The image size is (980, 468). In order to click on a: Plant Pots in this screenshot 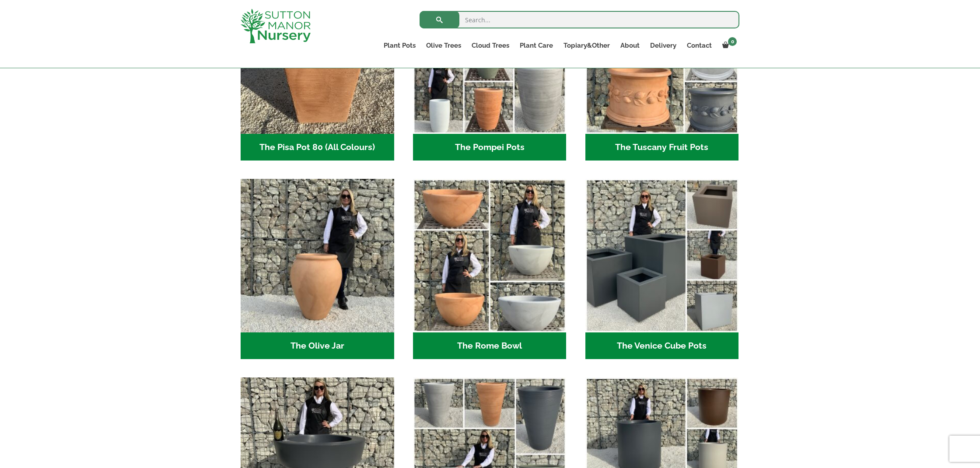, I will do `click(400, 46)`.